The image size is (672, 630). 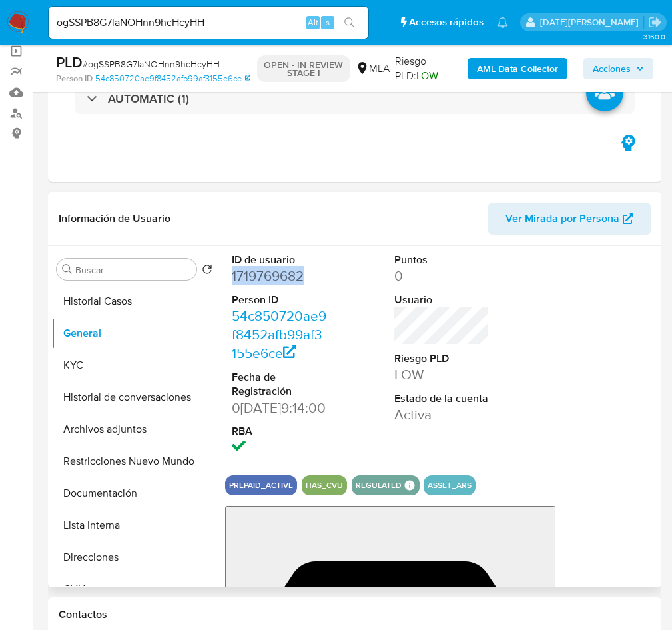 I want to click on button: KYC, so click(x=135, y=366).